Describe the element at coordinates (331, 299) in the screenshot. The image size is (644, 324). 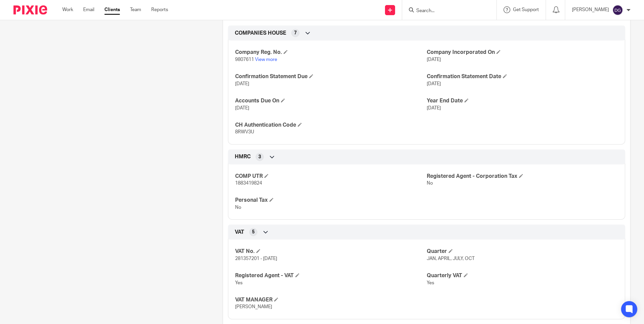
I see `h4: VAT MANAGER` at that location.